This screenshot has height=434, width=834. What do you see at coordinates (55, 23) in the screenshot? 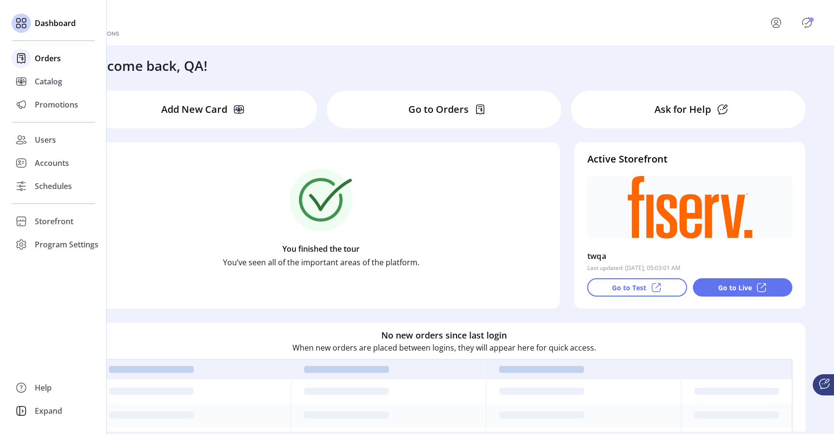
I see `span: Dashboard` at bounding box center [55, 23].